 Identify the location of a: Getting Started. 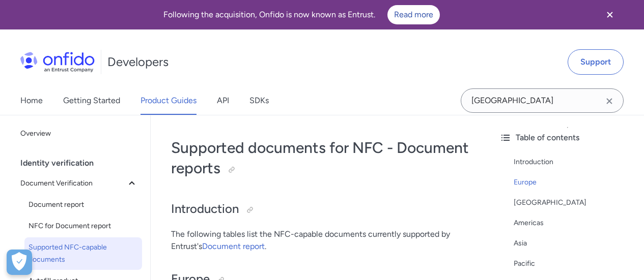
(92, 100).